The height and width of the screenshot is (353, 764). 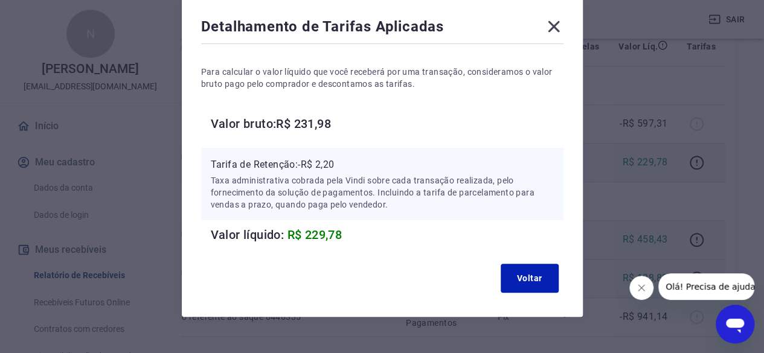 I want to click on p: Para calcular o valor líquido que você receberá por uma transação, consideramos o valor bruto pag..., so click(x=382, y=78).